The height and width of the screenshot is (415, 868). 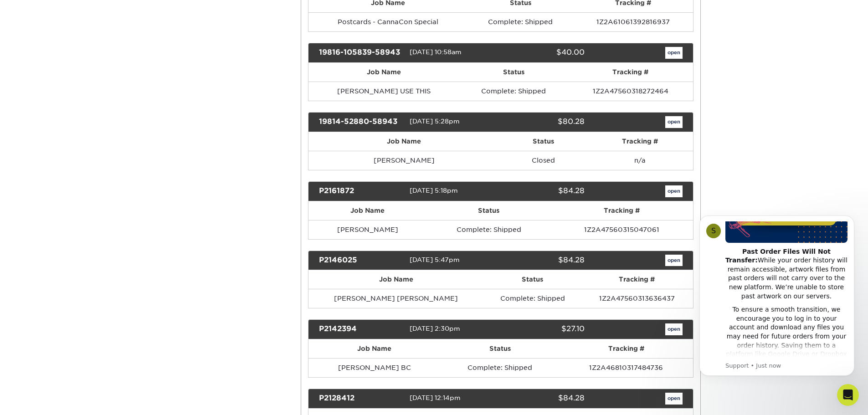 What do you see at coordinates (101, 139) in the screenshot?
I see `div: To ensure a smooth transition, we encourage you to log in to your account and download any files ...` at bounding box center [101, 139].